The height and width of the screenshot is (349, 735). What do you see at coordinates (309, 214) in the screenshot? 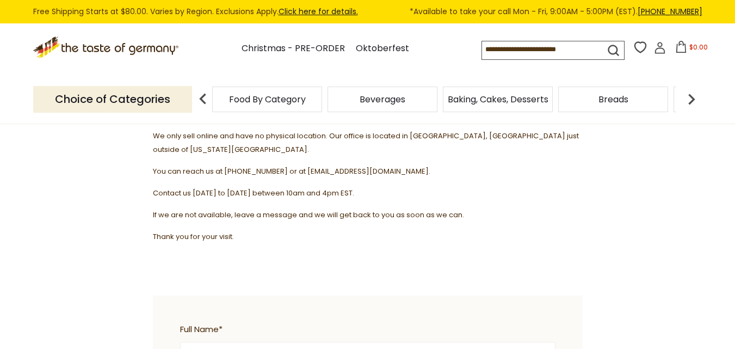
I see `span: If we are not available, leave a message and we will get back to you as soon as we can.` at bounding box center [309, 214].